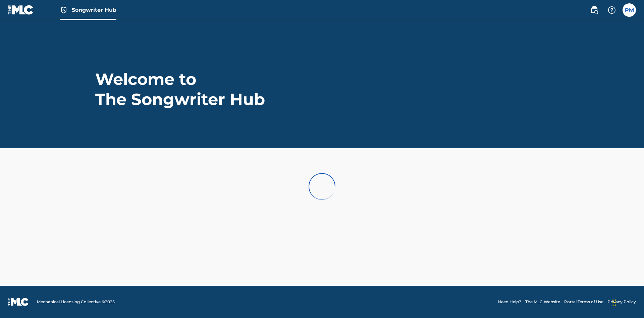 The image size is (644, 318). I want to click on div: Drag, so click(615, 303).